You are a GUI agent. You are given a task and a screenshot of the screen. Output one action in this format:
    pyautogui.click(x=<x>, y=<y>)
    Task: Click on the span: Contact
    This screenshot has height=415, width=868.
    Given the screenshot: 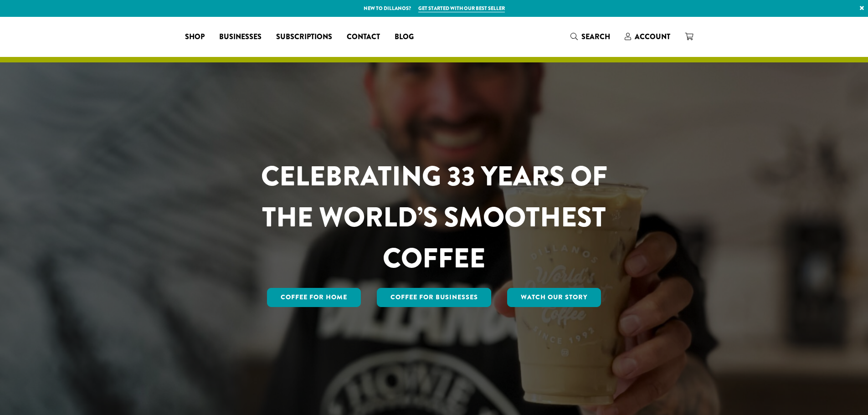 What is the action you would take?
    pyautogui.click(x=363, y=37)
    